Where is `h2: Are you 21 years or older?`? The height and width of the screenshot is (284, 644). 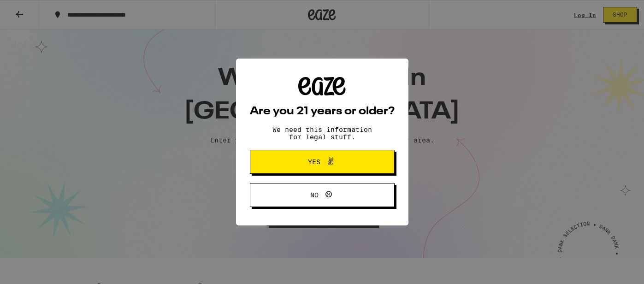
h2: Are you 21 years or older? is located at coordinates (322, 112).